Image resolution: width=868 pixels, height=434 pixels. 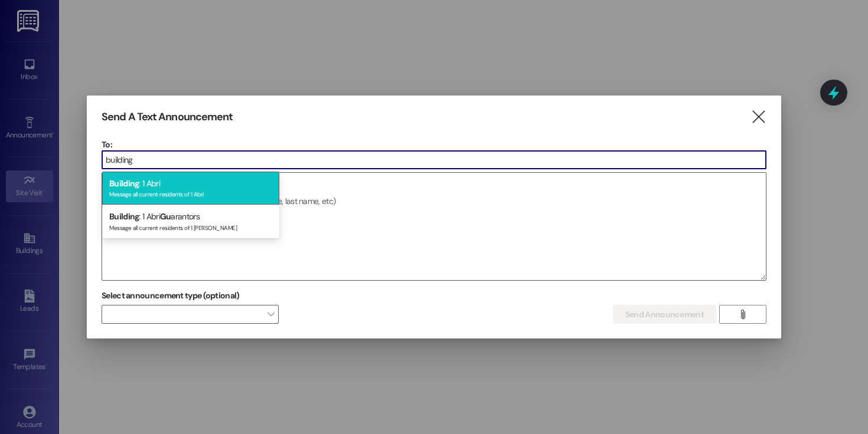 What do you see at coordinates (167, 117) in the screenshot?
I see `h3: Send A Text Announcement` at bounding box center [167, 117].